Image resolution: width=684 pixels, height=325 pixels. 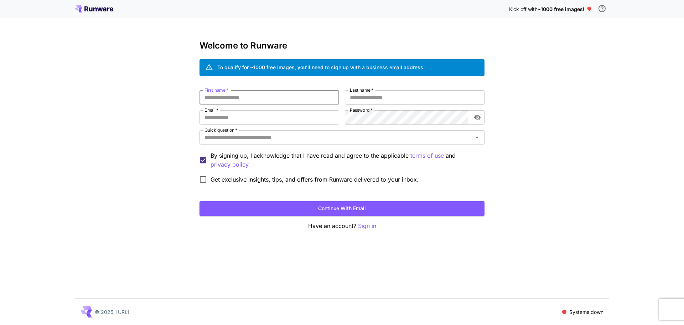 What do you see at coordinates (221, 130) in the screenshot?
I see `label: Quick question` at bounding box center [221, 130].